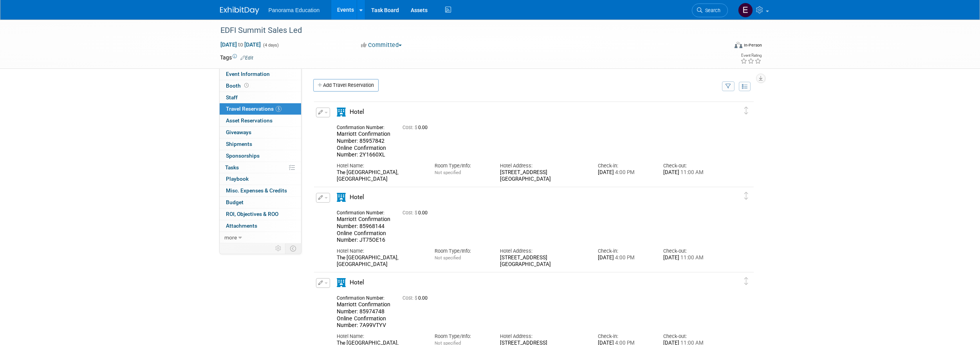 This screenshot has width=980, height=345. I want to click on a: Sponsorships, so click(260, 156).